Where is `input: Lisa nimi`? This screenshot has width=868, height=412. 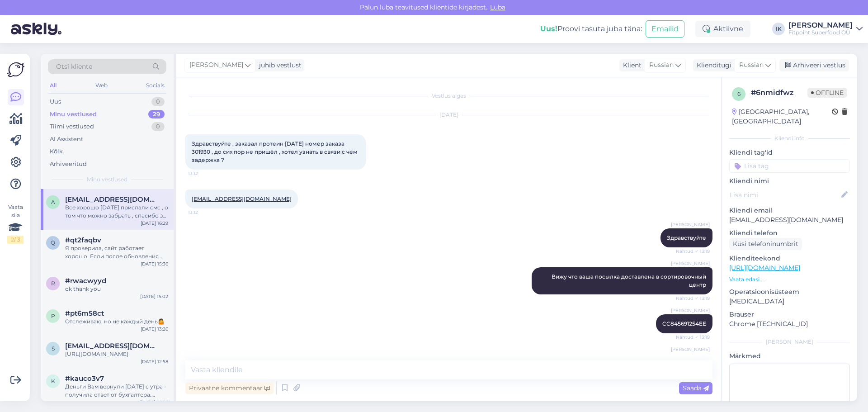 input: Lisa nimi is located at coordinates (784, 194).